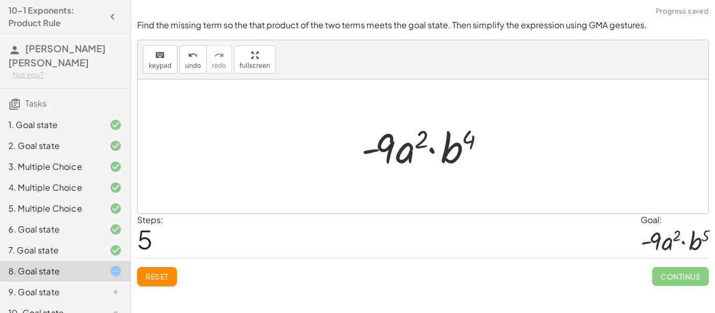 This screenshot has width=715, height=313. Describe the element at coordinates (55, 17) in the screenshot. I see `h4: 10-1 Exponents: Product Rule` at that location.